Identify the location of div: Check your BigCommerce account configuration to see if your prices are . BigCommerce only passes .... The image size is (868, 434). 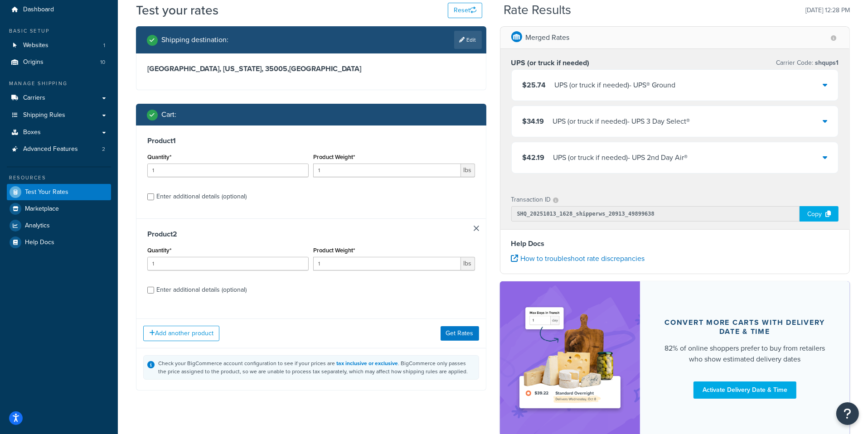
(316, 368).